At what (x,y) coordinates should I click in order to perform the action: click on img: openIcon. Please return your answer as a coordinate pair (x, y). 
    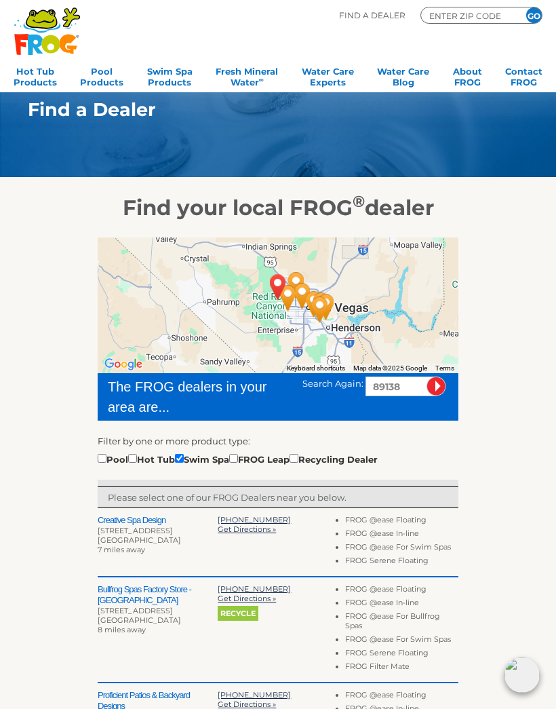
    Looking at the image, I should click on (522, 675).